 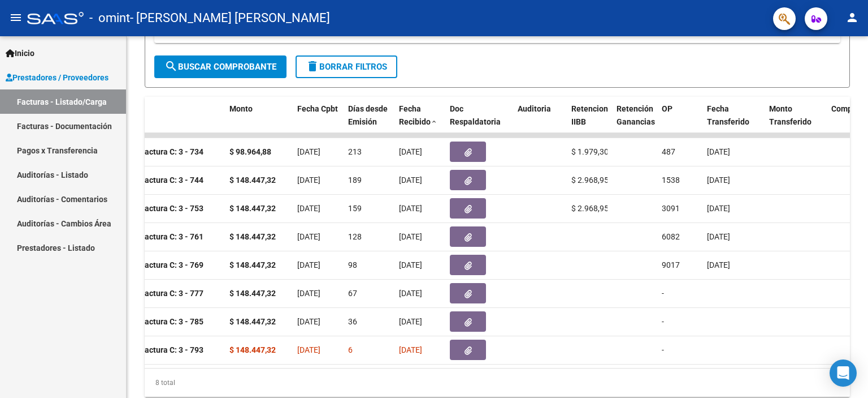 What do you see at coordinates (346, 67) in the screenshot?
I see `button: Borrar Filtros` at bounding box center [346, 67].